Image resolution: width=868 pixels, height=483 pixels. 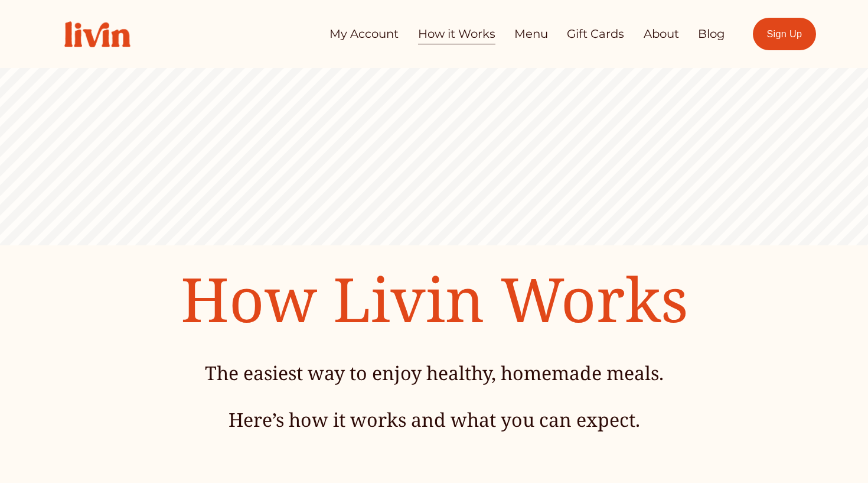 I want to click on a: About, so click(x=661, y=34).